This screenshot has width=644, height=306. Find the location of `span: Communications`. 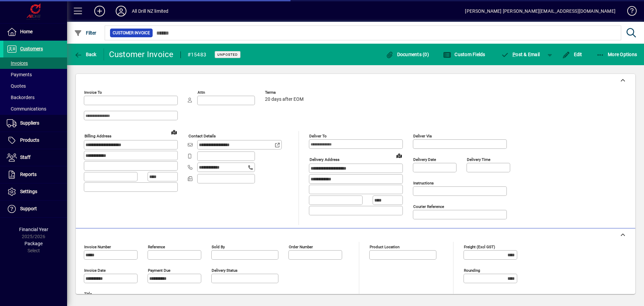

span: Communications is located at coordinates (27, 109).